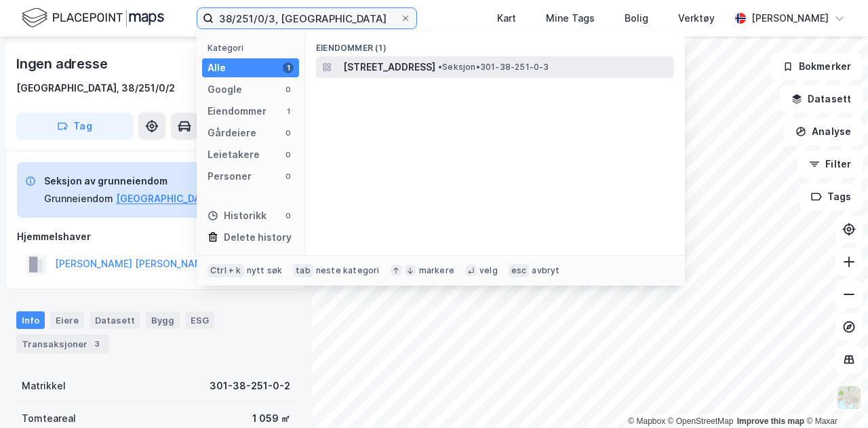 The height and width of the screenshot is (428, 868). Describe the element at coordinates (817, 67) in the screenshot. I see `button: Bokmerker` at that location.